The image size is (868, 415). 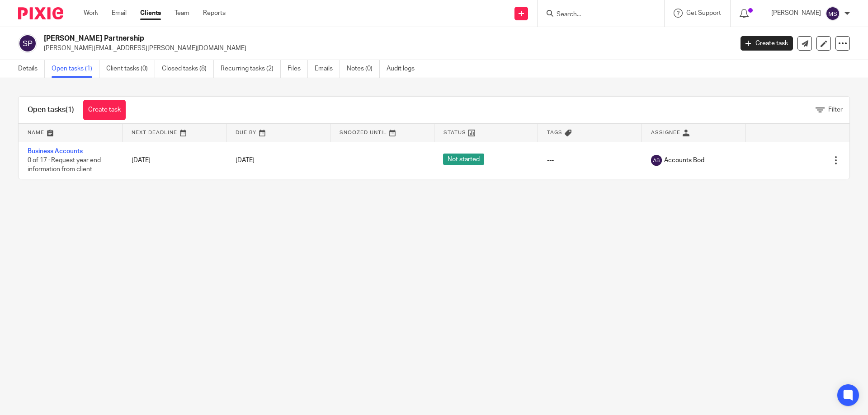 What do you see at coordinates (684, 160) in the screenshot?
I see `span: Accounts Bod` at bounding box center [684, 160].